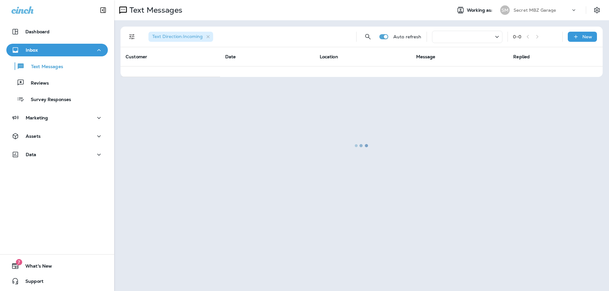 The width and height of the screenshot is (609, 291). Describe the element at coordinates (57, 50) in the screenshot. I see `button: Inbox` at that location.